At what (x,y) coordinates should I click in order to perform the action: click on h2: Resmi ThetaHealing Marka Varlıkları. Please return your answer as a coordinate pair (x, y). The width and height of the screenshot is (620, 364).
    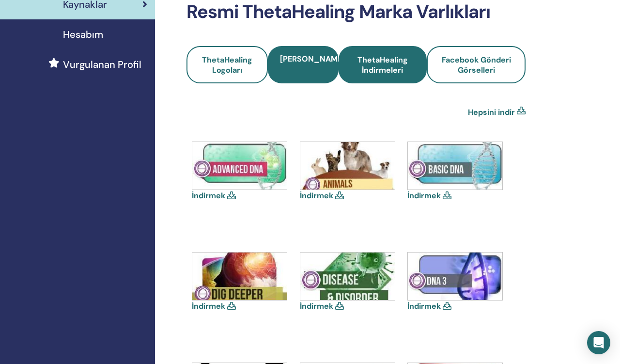
    Looking at the image, I should click on (356, 12).